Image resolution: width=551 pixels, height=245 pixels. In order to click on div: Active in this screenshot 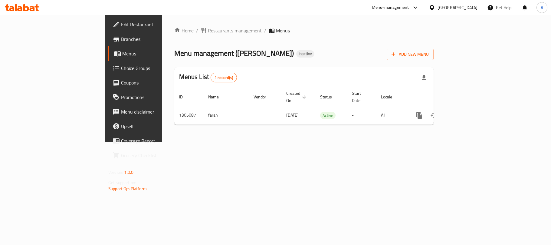, I will do `click(327, 115)`.